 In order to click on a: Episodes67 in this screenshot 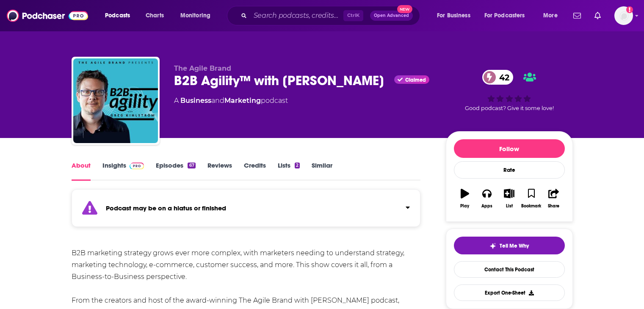, I will do `click(175, 171)`.